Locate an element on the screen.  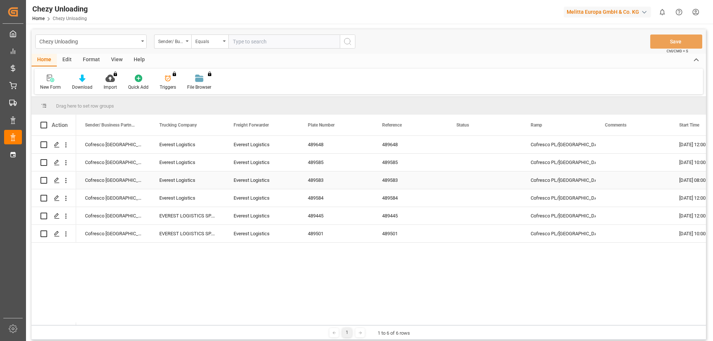
span: Plate Number is located at coordinates (321, 125).